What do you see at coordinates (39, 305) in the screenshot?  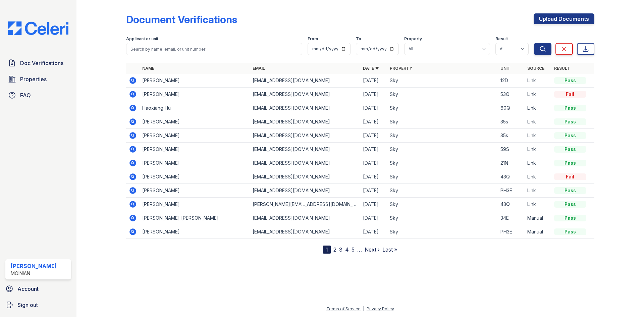 I see `button: Sign out` at bounding box center [39, 305].